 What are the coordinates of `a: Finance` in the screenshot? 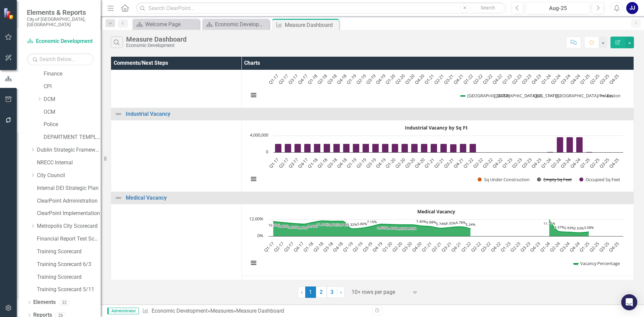 It's located at (72, 74).